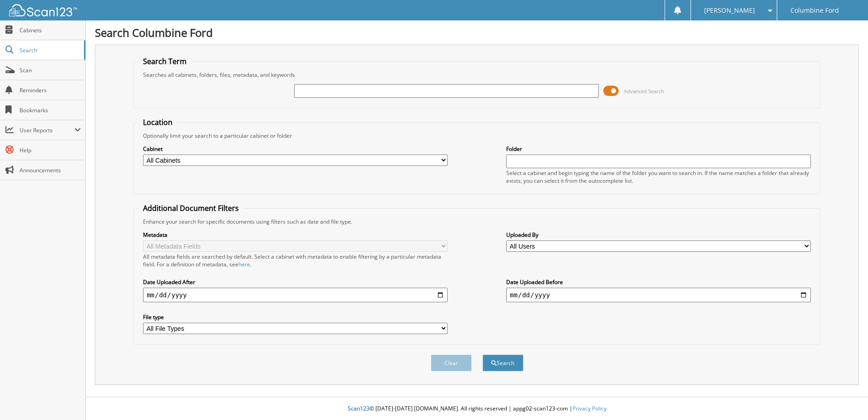  I want to click on input: end, so click(658, 295).